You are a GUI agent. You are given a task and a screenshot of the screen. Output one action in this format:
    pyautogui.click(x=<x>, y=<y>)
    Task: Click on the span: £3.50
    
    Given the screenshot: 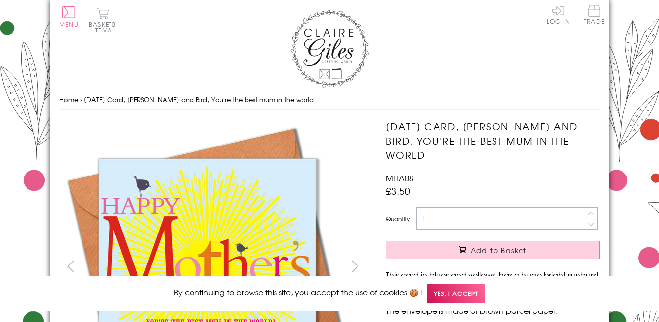 What is the action you would take?
    pyautogui.click(x=398, y=191)
    